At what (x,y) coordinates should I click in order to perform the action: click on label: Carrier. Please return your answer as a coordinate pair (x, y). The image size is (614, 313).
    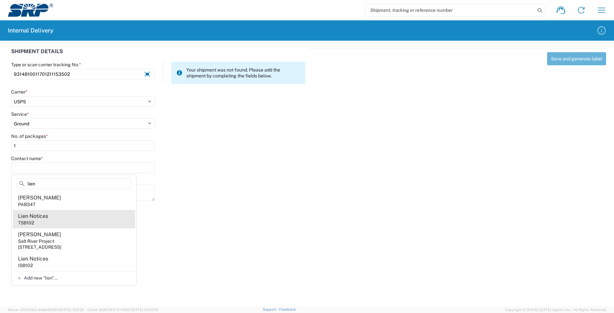
    Looking at the image, I should click on (19, 92).